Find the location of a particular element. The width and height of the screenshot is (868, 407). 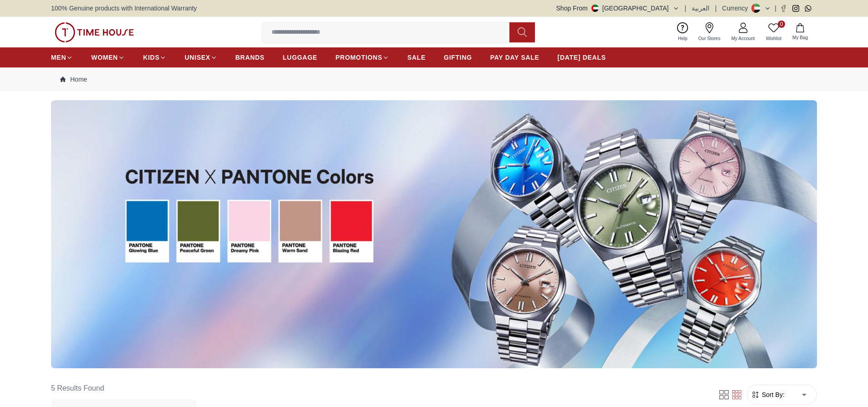

span: LUGGAGE is located at coordinates (300, 58).